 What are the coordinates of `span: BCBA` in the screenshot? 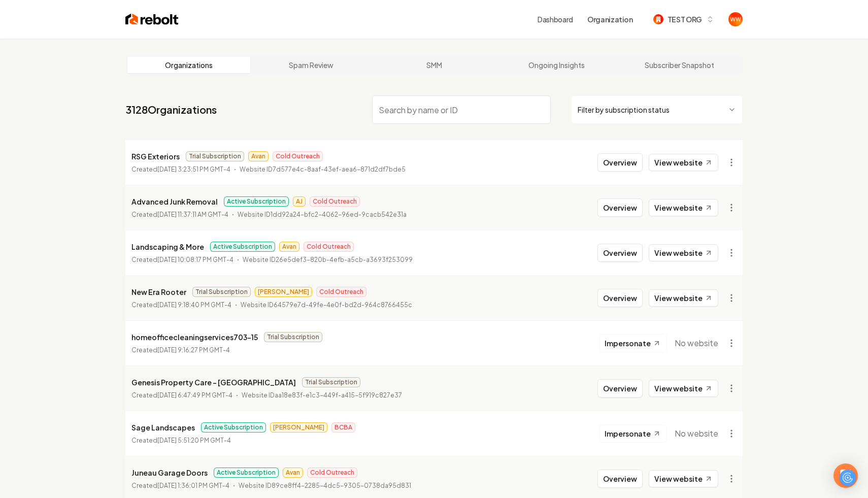 It's located at (343, 428).